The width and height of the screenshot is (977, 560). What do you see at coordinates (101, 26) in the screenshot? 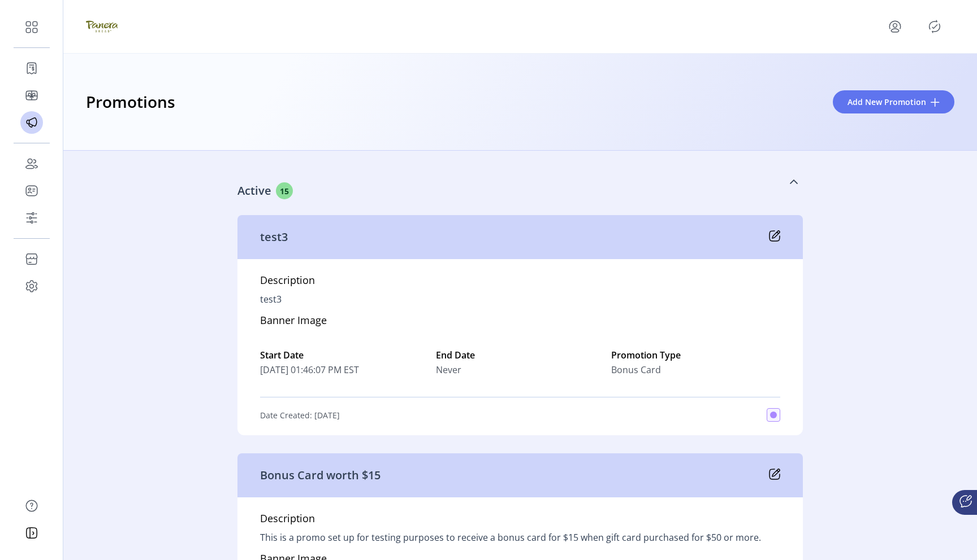
I see `img: logo` at bounding box center [101, 26].